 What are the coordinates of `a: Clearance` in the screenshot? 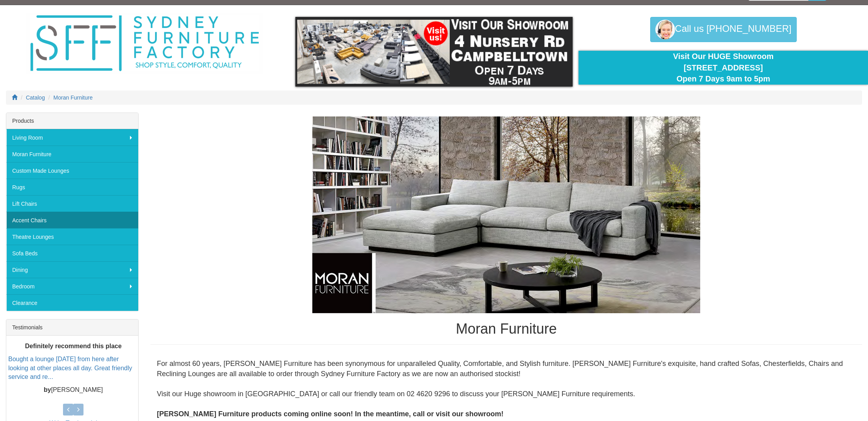 It's located at (72, 303).